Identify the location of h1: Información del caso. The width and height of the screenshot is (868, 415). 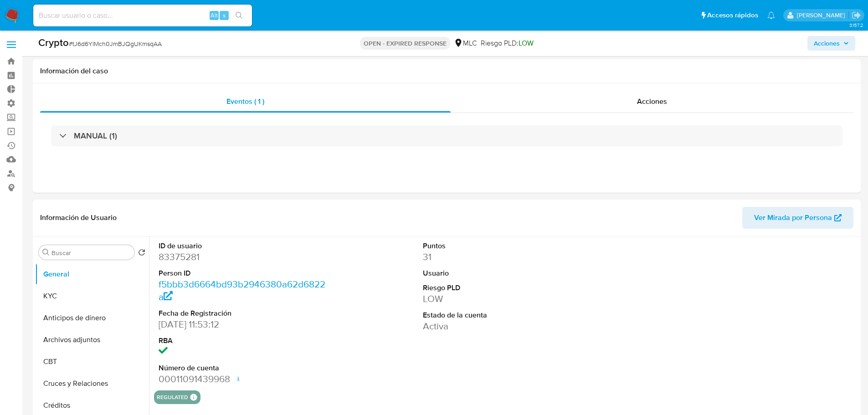
(447, 71).